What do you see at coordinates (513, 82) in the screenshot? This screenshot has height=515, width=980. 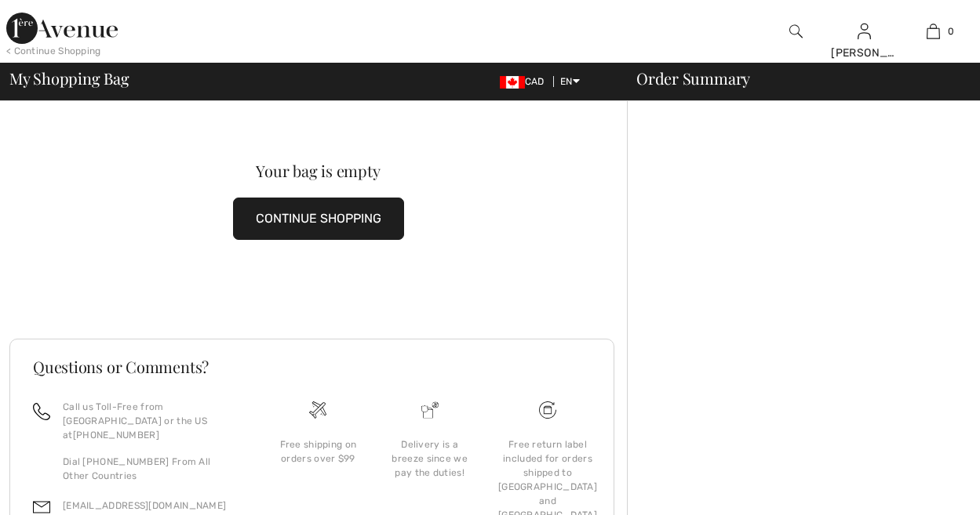 I see `img: Canadian Dollar` at bounding box center [513, 82].